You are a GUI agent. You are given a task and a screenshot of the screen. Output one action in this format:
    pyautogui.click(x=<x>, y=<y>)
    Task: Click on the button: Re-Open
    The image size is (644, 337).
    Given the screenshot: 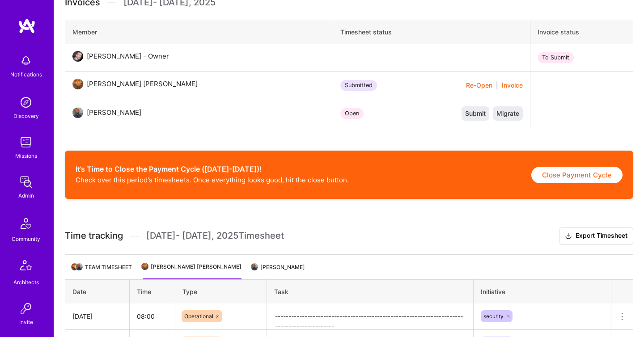 What is the action you would take?
    pyautogui.click(x=479, y=85)
    